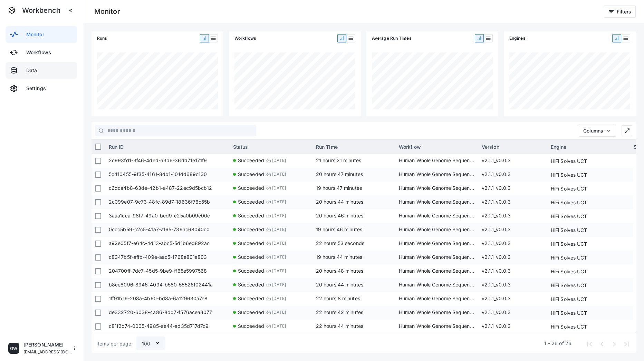  I want to click on div: Items per page:, so click(115, 344).